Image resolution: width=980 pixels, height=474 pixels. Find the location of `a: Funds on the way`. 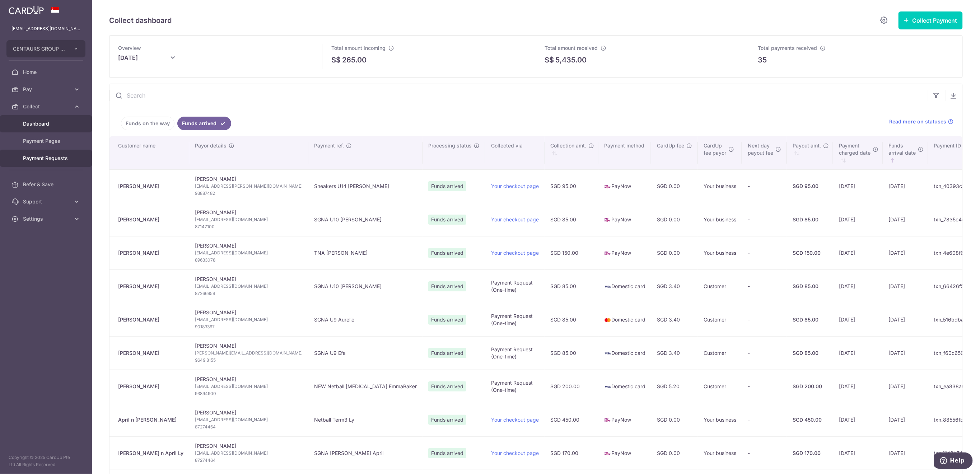

a: Funds on the way is located at coordinates (147, 123).